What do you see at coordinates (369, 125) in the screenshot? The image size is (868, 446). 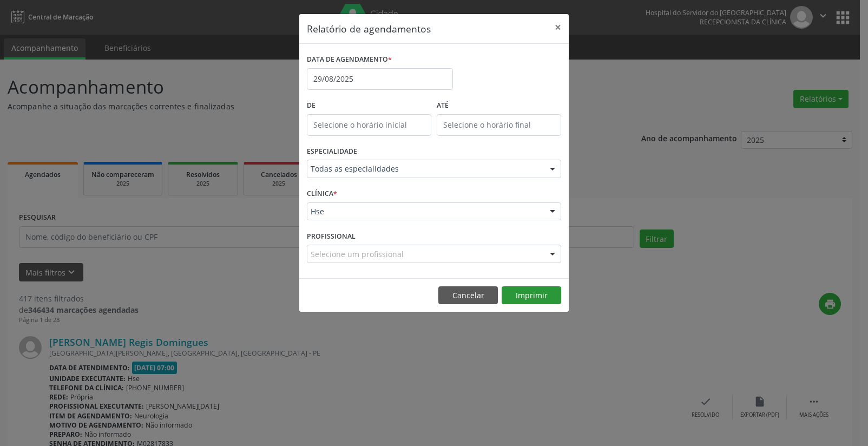 I see `input: Selecione o horário inicial` at bounding box center [369, 125].